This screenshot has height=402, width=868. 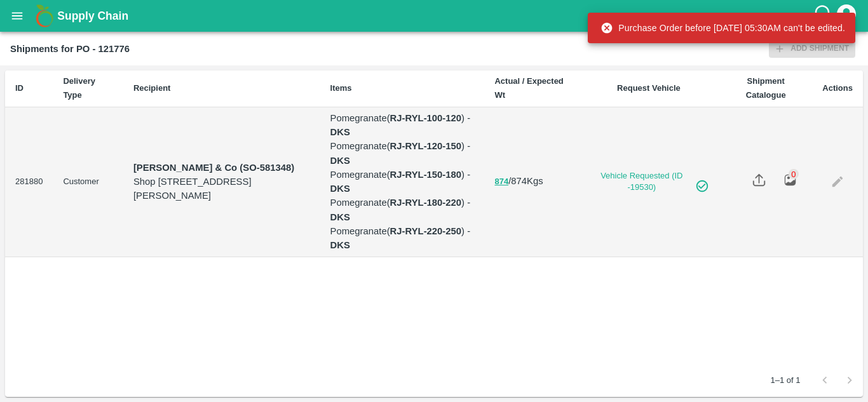 What do you see at coordinates (793, 174) in the screenshot?
I see `div: 0` at bounding box center [793, 174].